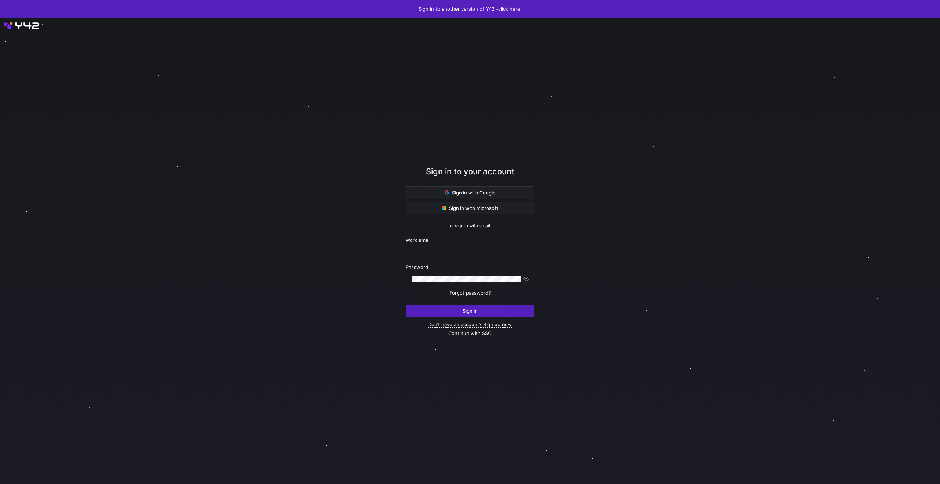 The width and height of the screenshot is (940, 484). What do you see at coordinates (417, 267) in the screenshot?
I see `span: Password` at bounding box center [417, 267].